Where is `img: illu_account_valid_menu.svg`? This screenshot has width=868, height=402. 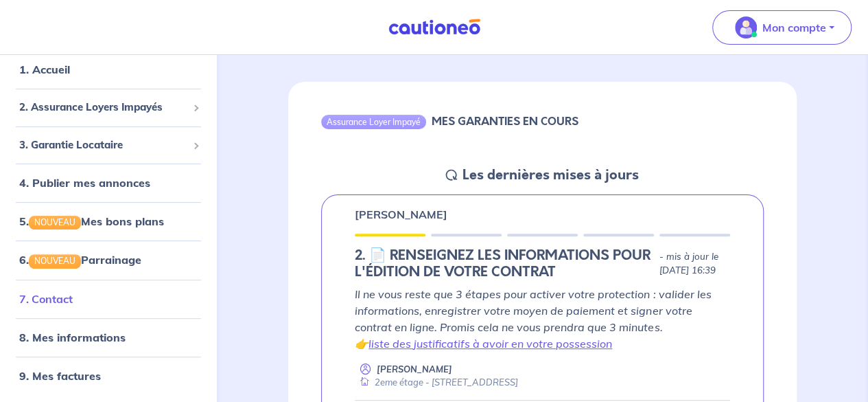
img: illu_account_valid_menu.svg is located at coordinates (745, 27).